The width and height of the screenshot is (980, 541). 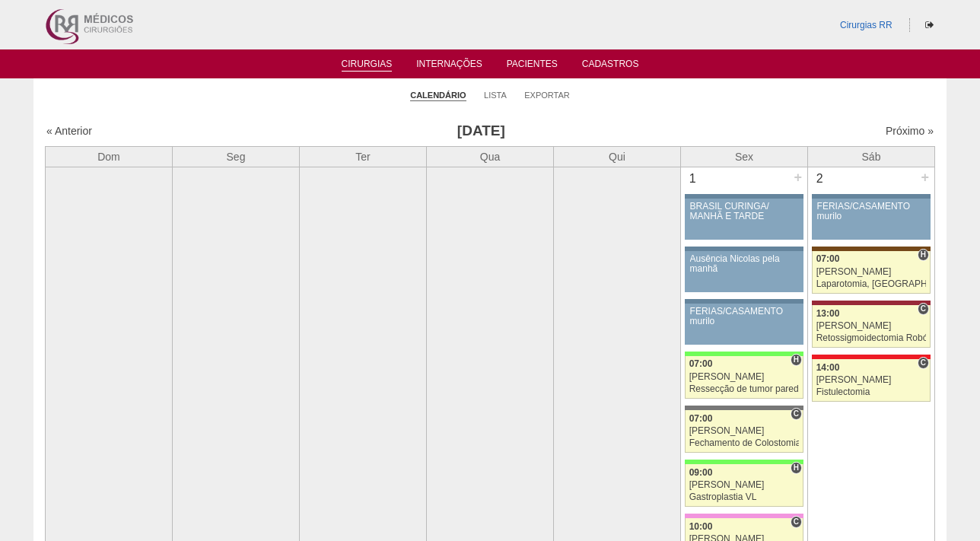 What do you see at coordinates (871, 338) in the screenshot?
I see `div: Retossigmoidectomia Robótica` at bounding box center [871, 338].